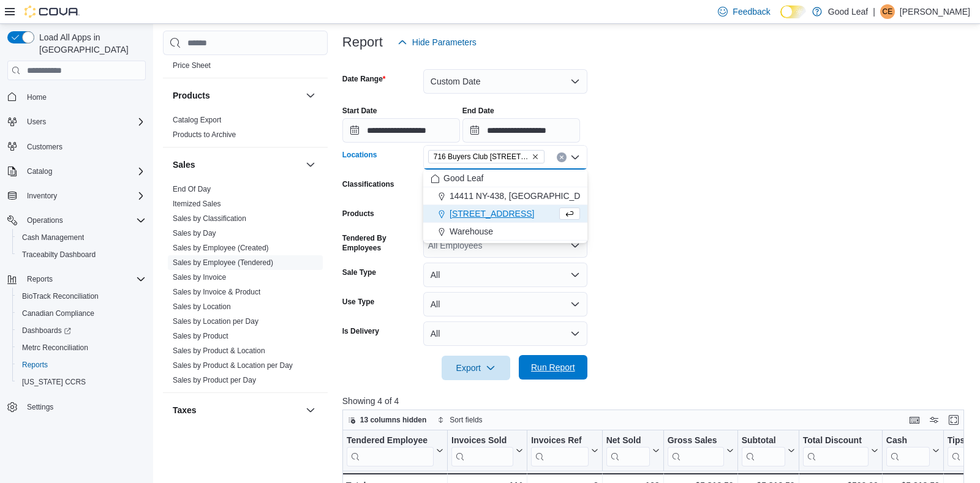 Image resolution: width=980 pixels, height=483 pixels. Describe the element at coordinates (84, 196) in the screenshot. I see `span: Inventory` at that location.